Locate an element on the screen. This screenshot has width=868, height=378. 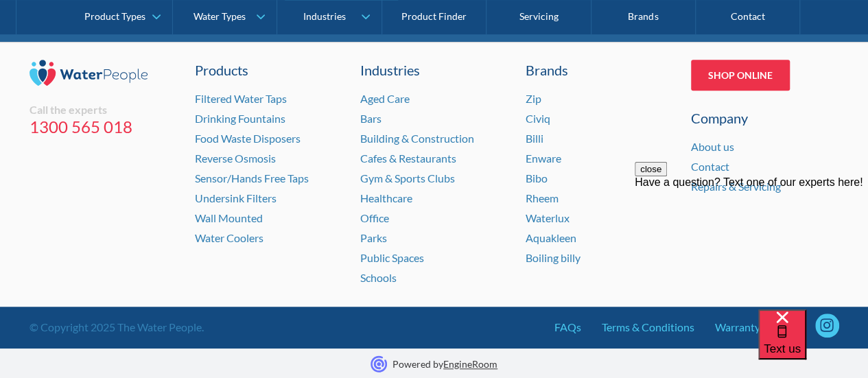
a: Food Waste Disposers is located at coordinates (248, 138).